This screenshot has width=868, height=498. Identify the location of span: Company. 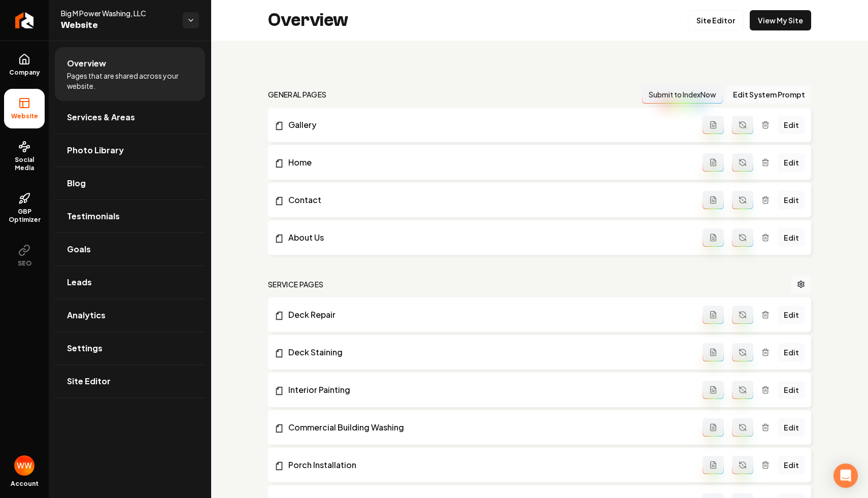
(24, 73).